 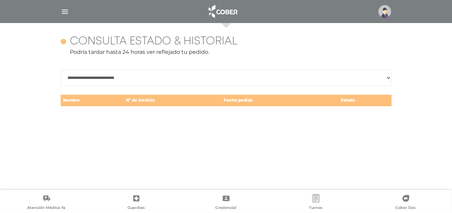 I want to click on img: logo_cober_home-white.png, so click(x=223, y=12).